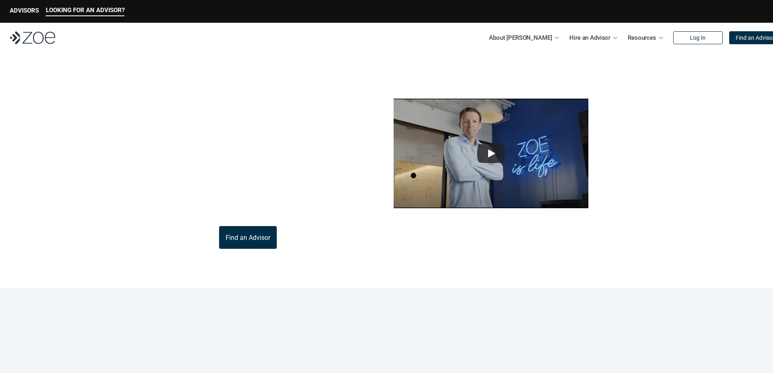  I want to click on p: This video is not investment advice and should not be relied on for such advice or as a substitut..., so click(492, 218).